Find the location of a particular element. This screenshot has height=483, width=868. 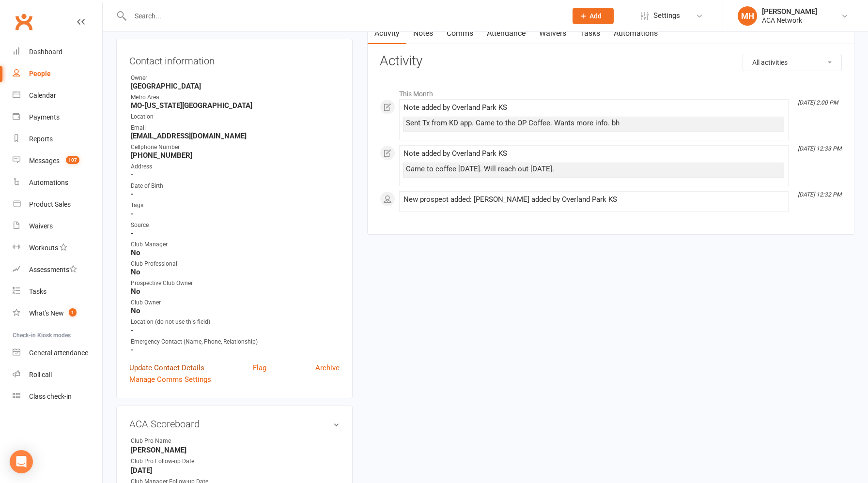

div: ACA Network is located at coordinates (789, 20).